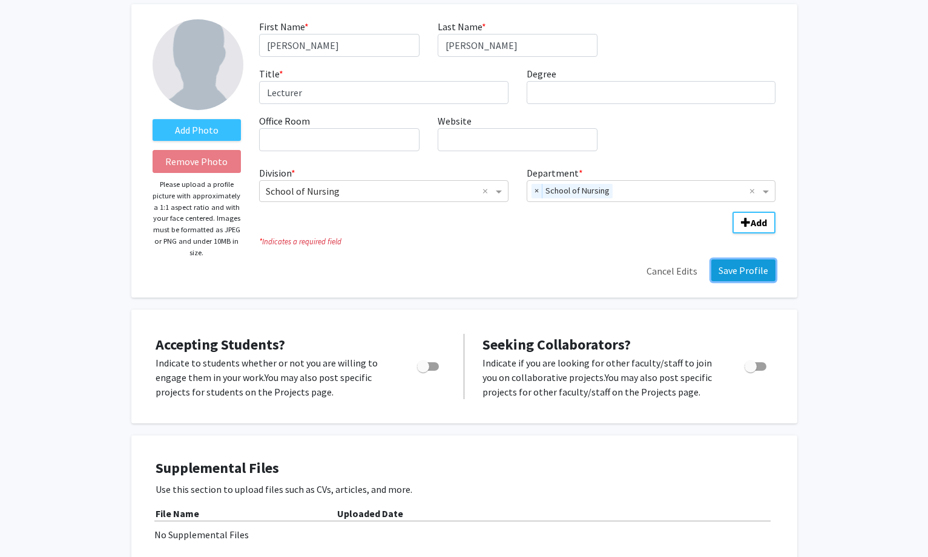  What do you see at coordinates (464, 490) in the screenshot?
I see `p: Use this section to upload files such as CVs, articles, and more.` at bounding box center [464, 490].